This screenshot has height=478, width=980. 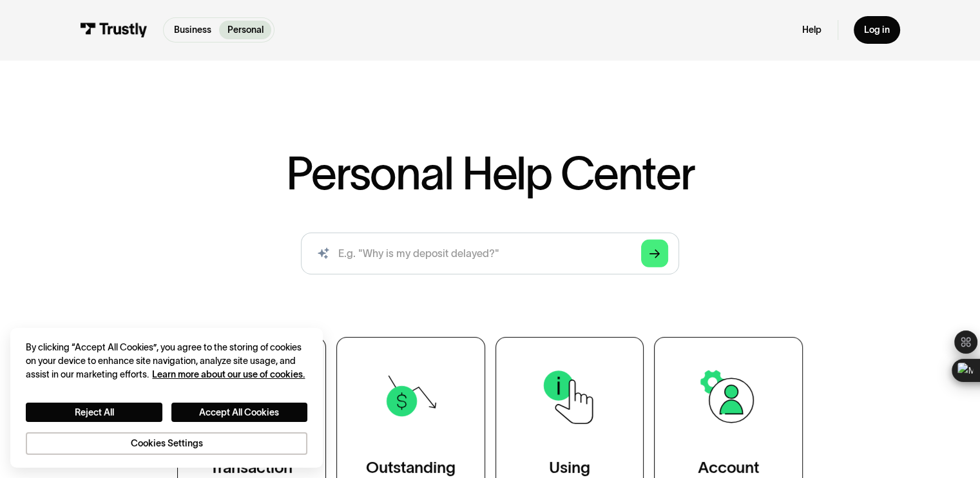 What do you see at coordinates (192, 30) in the screenshot?
I see `p: Business` at bounding box center [192, 30].